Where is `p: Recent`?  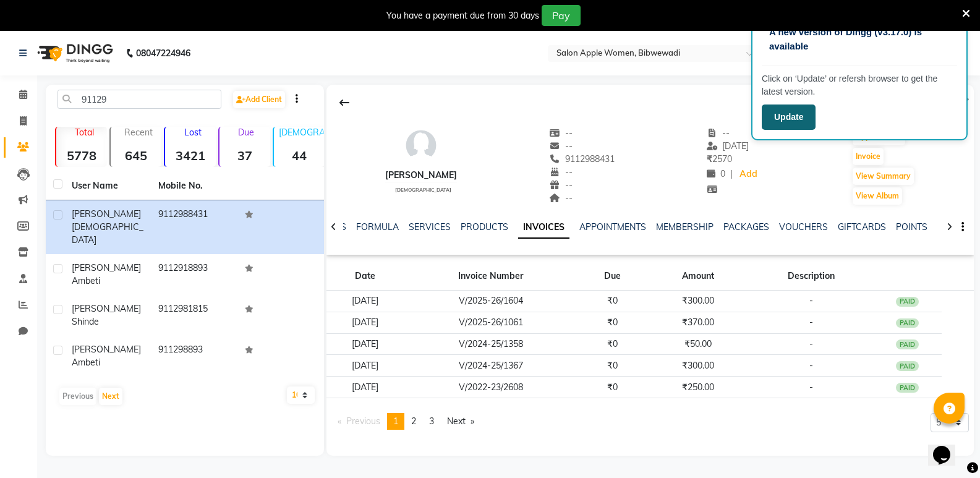 p: Recent is located at coordinates (138, 132).